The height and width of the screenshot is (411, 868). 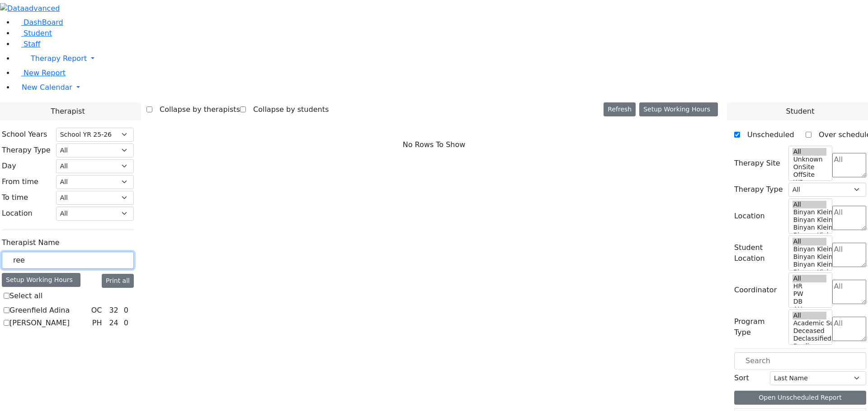 I want to click on option: DB, so click(x=810, y=302).